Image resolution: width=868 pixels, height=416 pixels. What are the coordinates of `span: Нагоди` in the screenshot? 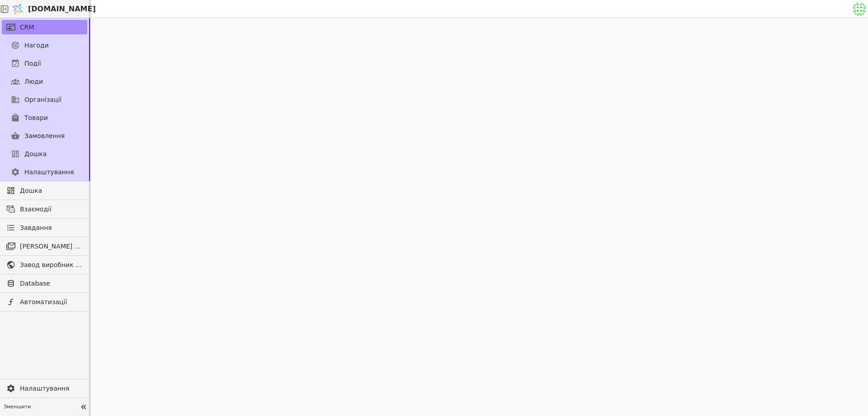 It's located at (37, 45).